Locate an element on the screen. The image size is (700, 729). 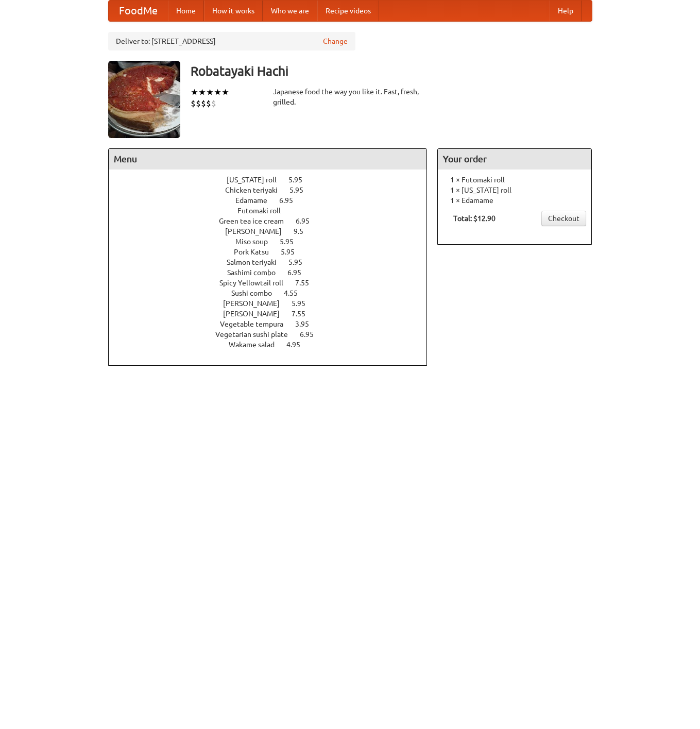
a: Green tea ice cream 6.95 is located at coordinates (274, 221).